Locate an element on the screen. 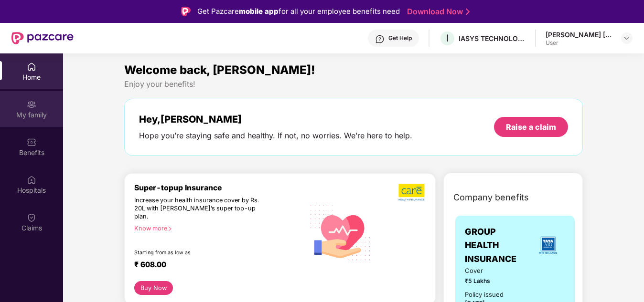 This screenshot has height=302, width=644. img: svg+xml;base64,PHN2ZyBpZD0iRHJvcGRvd24tMzJ4MzIiIHhtbG5zPSJodHRwOi8vd3d3LnczLm9yZy8yMDAwL3N2ZyIgd2... is located at coordinates (627, 38).